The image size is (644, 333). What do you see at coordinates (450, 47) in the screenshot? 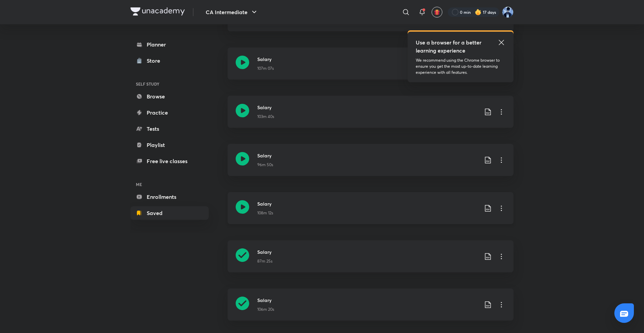
I see `h5: Use a browser for a better learning experience` at bounding box center [450, 47].